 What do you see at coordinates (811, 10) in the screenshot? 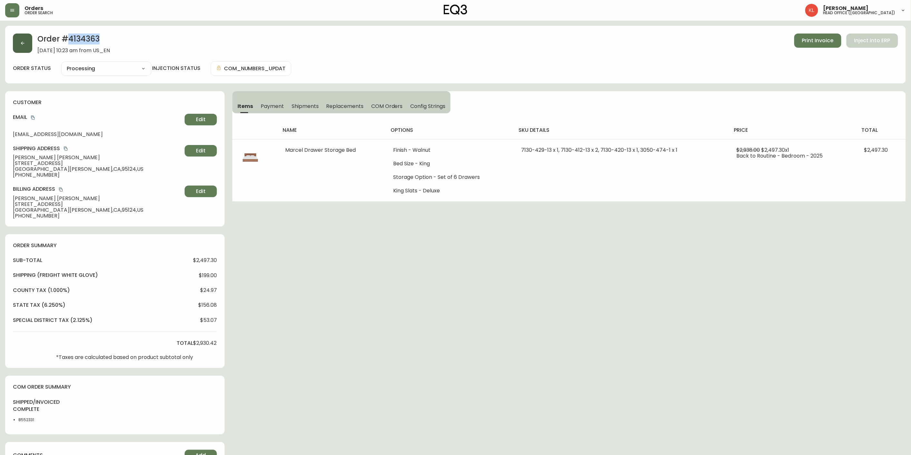
I see `img: 2c0c8aa7421344cf0398c7f872b772b5` at bounding box center [811, 10].